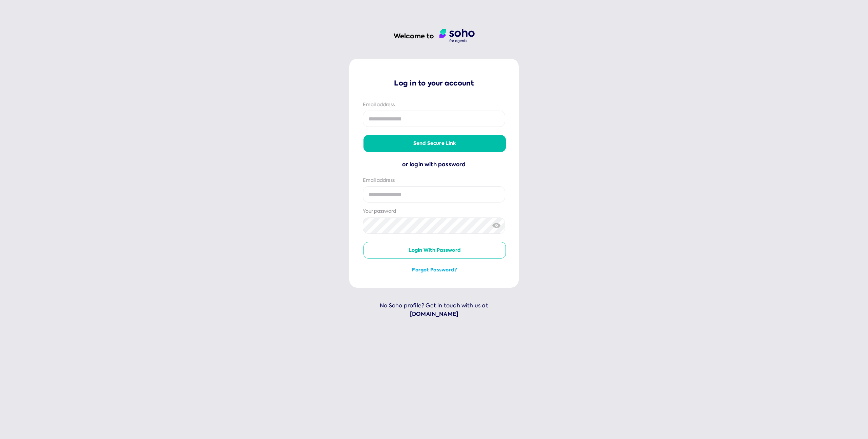  I want to click on button: Forgot password?, so click(435, 270).